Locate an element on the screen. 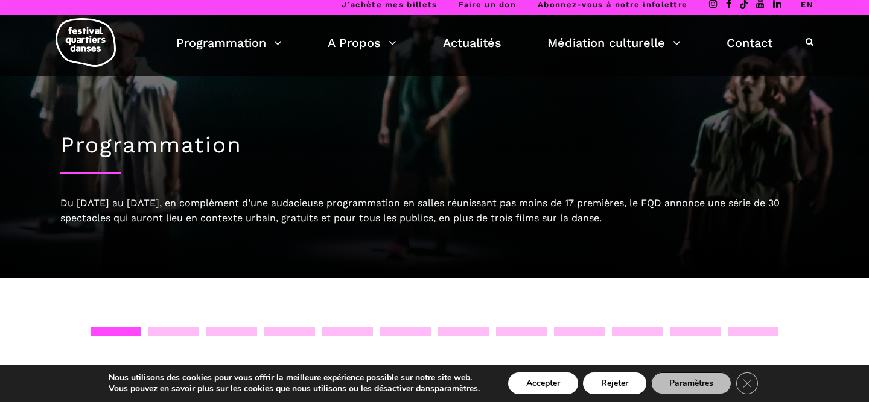 The image size is (869, 402). p: Nous utilisons des cookies pour vous offrir la meilleure expérience possible sur notre site web. is located at coordinates (294, 378).